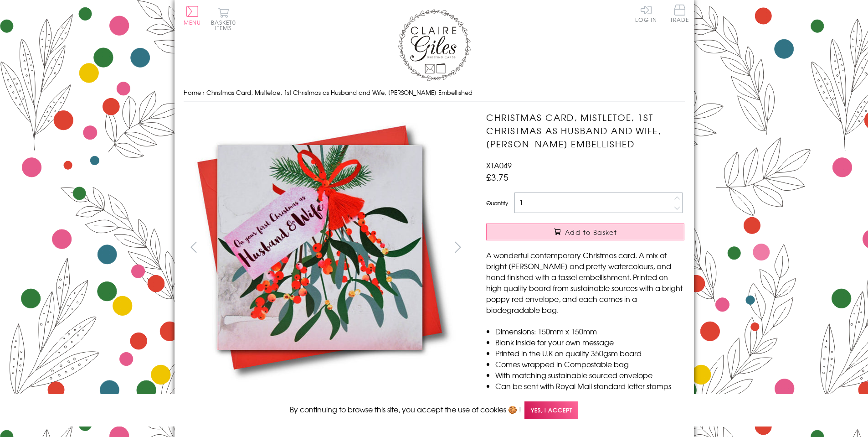 The image size is (868, 437). I want to click on span: Menu, so click(192, 23).